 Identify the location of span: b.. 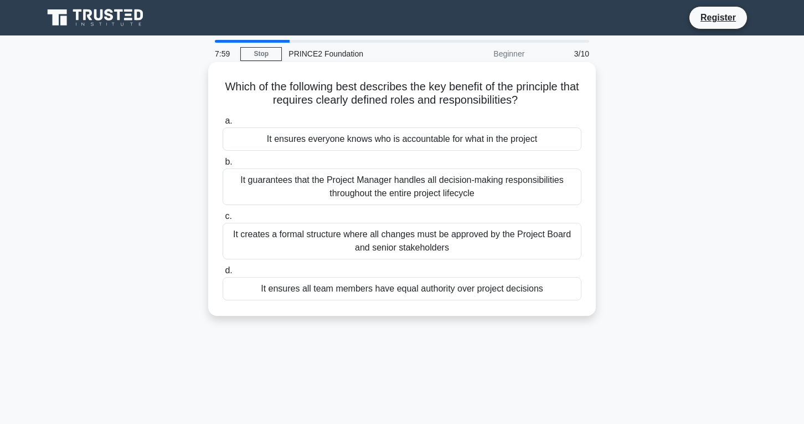
(228, 161).